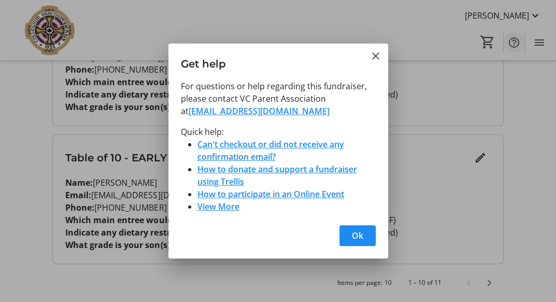 The width and height of the screenshot is (556, 302). Describe the element at coordinates (271, 150) in the screenshot. I see `a: Can't checkout or did not receive any confirmation email?` at that location.